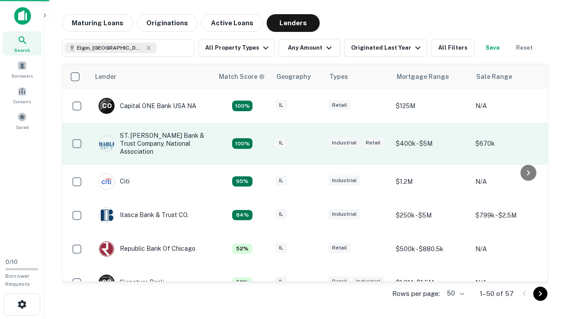  I want to click on td: $250k - $5M, so click(432, 215).